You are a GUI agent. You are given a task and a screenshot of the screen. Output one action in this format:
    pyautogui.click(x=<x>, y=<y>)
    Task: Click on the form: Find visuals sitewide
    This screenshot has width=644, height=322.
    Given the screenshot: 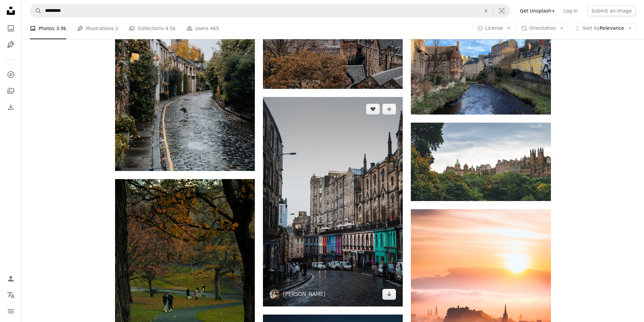 What is the action you would take?
    pyautogui.click(x=270, y=11)
    